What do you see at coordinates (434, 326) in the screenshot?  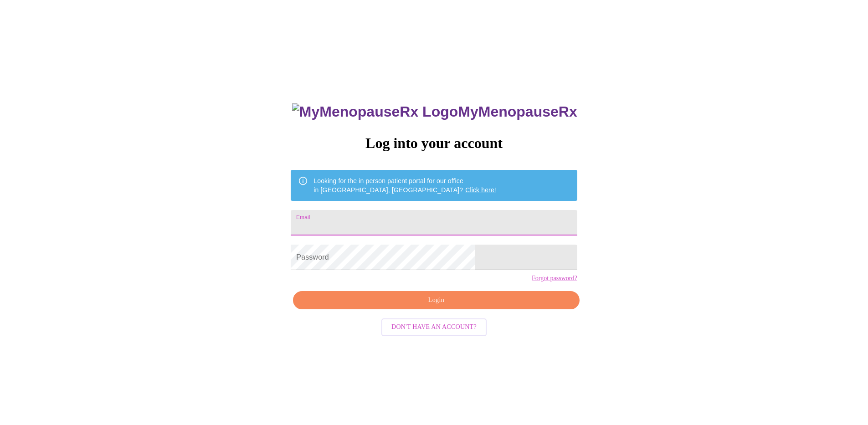 I see `a: Don't have an account?` at bounding box center [434, 326].